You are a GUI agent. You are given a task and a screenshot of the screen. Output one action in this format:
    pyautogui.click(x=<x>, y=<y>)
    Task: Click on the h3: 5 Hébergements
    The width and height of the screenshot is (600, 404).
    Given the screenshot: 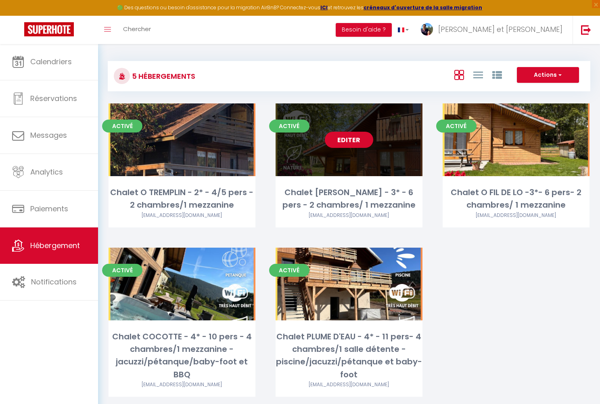 What is the action you would take?
    pyautogui.click(x=163, y=76)
    